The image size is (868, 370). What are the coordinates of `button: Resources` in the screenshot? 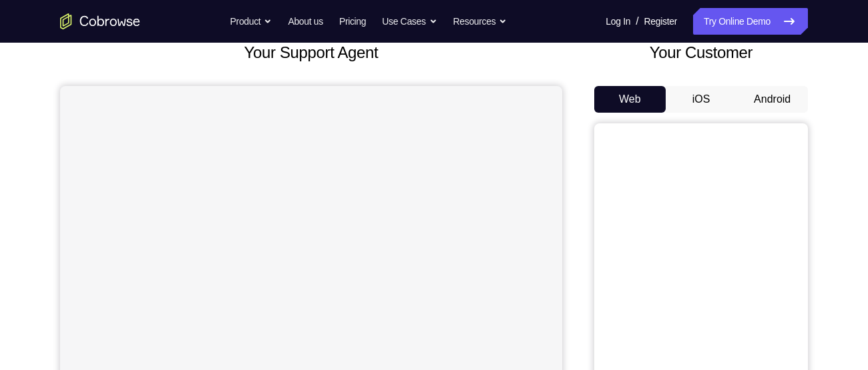 It's located at (480, 21).